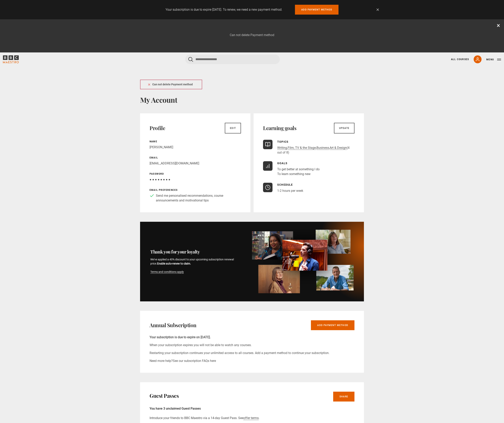  Describe the element at coordinates (194, 360) in the screenshot. I see `a: See our subscription FAQs here` at that location.